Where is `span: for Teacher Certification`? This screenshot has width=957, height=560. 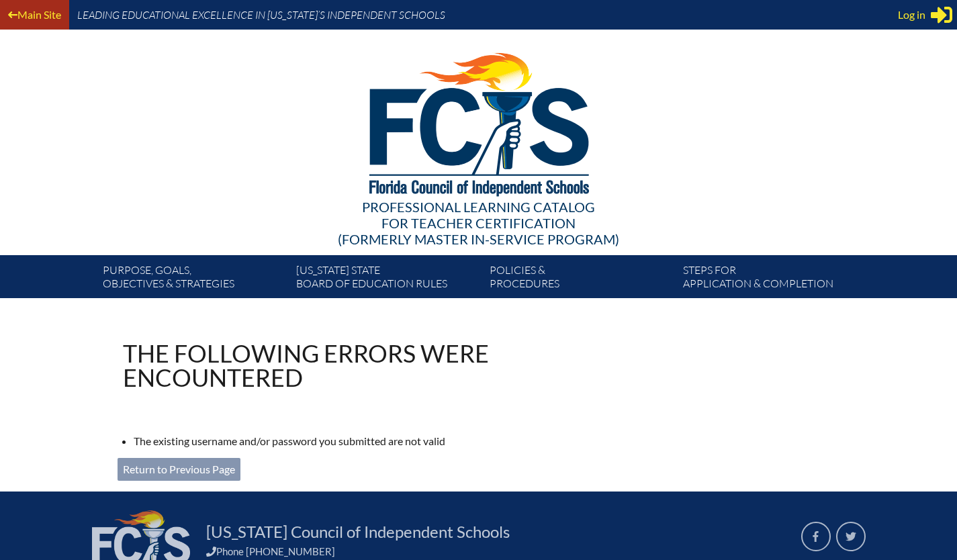
span: for Teacher Certification is located at coordinates (478, 223).